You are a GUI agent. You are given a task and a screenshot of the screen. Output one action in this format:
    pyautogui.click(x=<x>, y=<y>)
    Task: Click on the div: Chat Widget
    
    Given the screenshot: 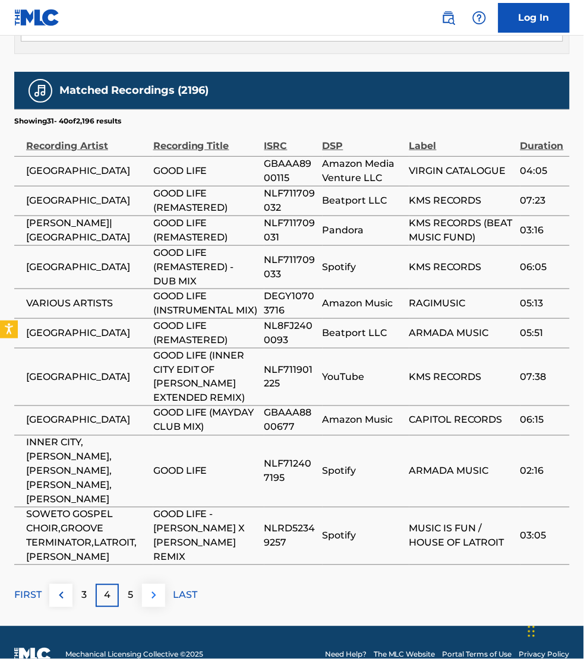 What is the action you would take?
    pyautogui.click(x=554, y=631)
    